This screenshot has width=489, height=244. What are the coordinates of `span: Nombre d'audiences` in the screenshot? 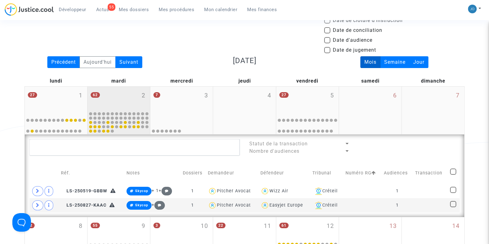 It's located at (274, 151).